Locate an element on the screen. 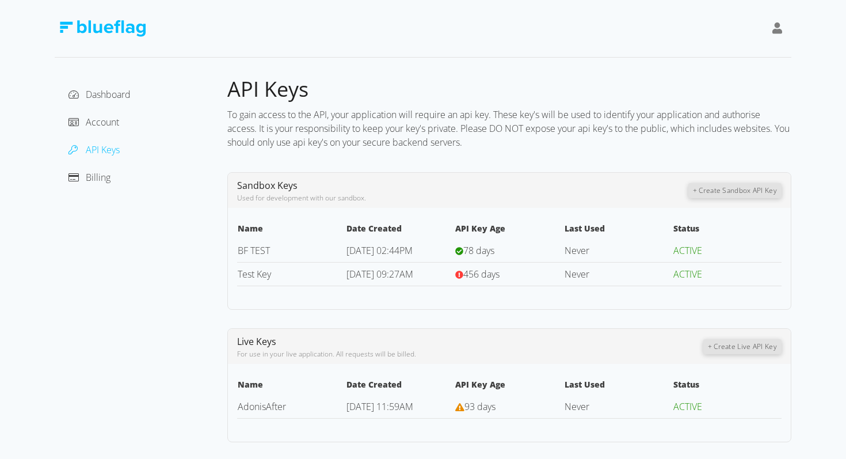  span: Account is located at coordinates (102, 122).